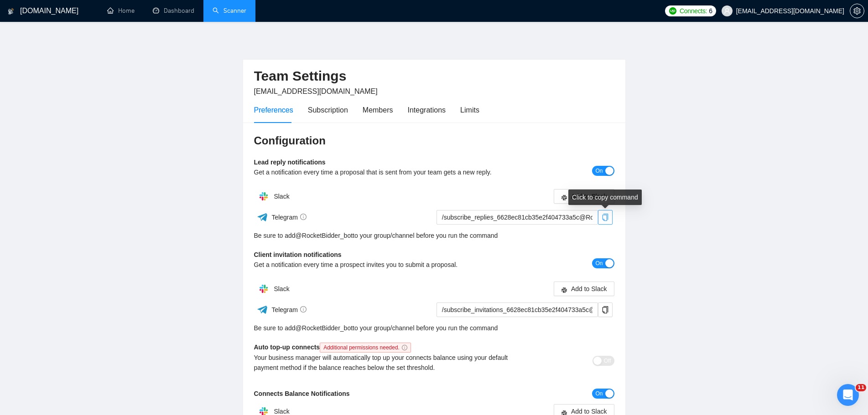  I want to click on img: logo, so click(11, 11).